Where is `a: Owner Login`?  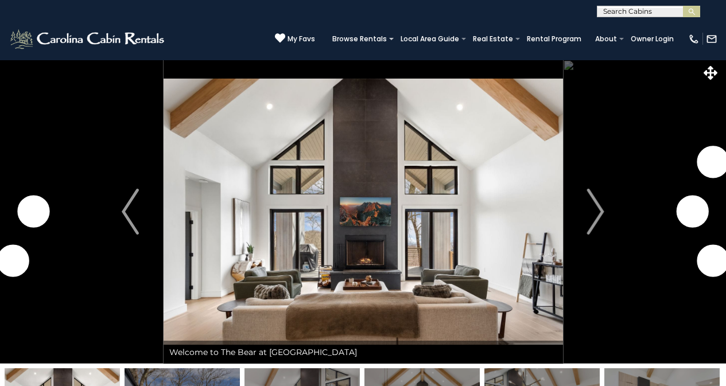
a: Owner Login is located at coordinates (652, 39).